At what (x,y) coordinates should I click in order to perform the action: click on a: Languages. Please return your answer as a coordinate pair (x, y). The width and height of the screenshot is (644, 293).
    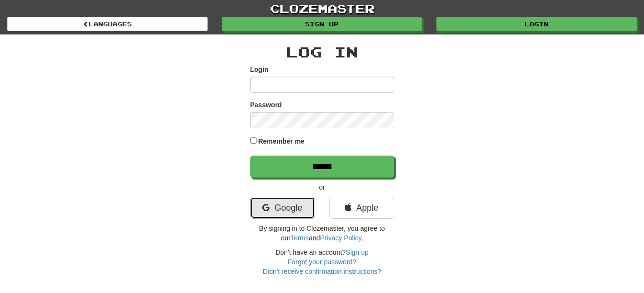
    Looking at the image, I should click on (108, 24).